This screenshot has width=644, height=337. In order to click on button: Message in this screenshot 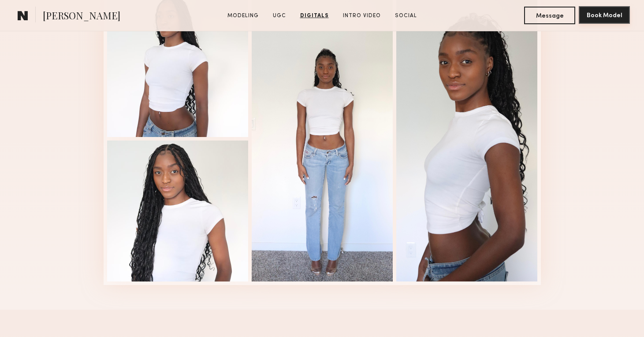, I will do `click(550, 15)`.